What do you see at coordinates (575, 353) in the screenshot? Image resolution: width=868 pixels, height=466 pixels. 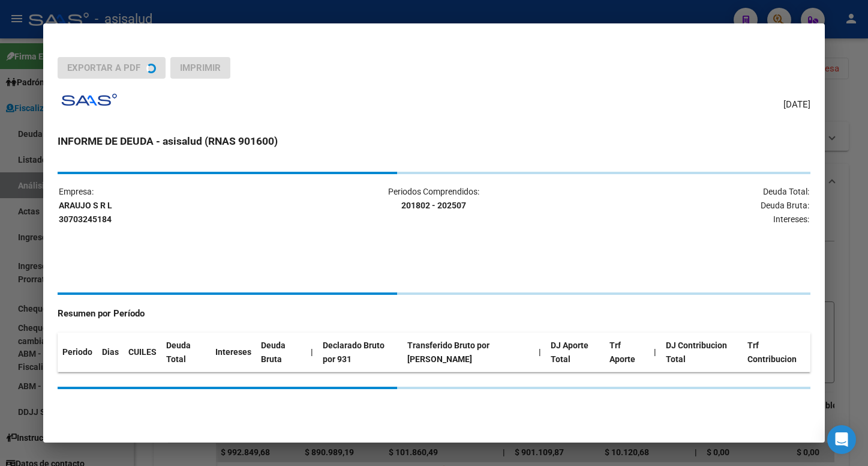 I see `th: DJ Aporte Total` at bounding box center [575, 353].